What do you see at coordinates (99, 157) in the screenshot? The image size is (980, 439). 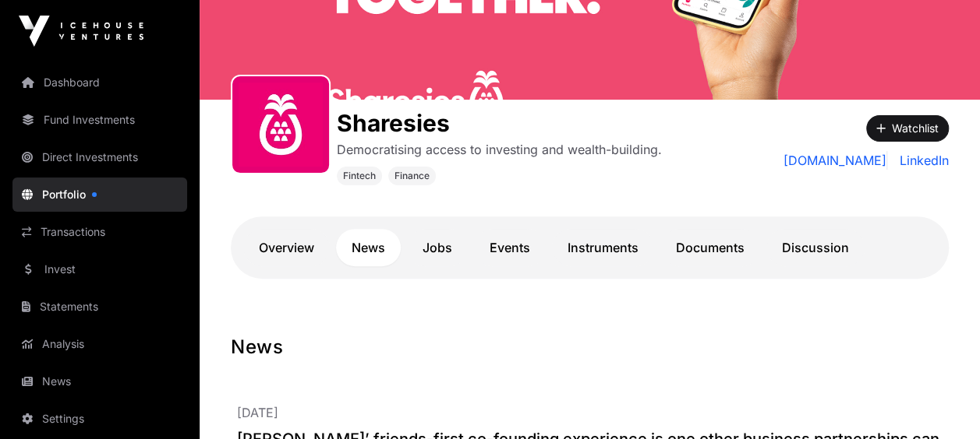 I see `a: Direct Investments` at bounding box center [99, 157].